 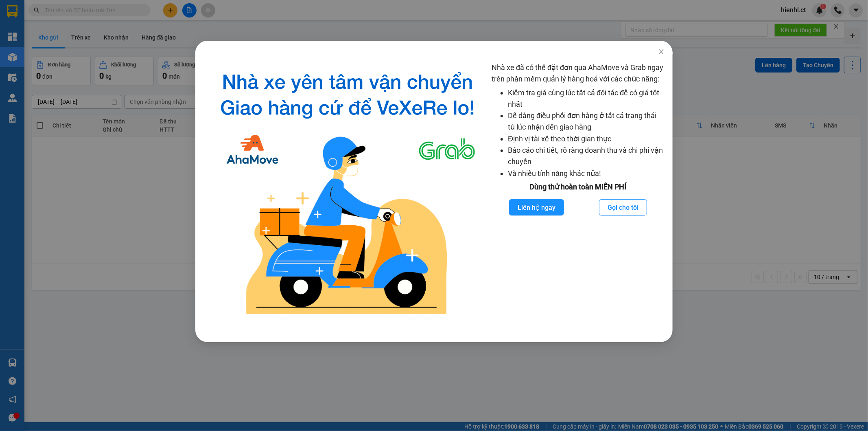 I want to click on span: Gọi cho tôi, so click(x=623, y=207).